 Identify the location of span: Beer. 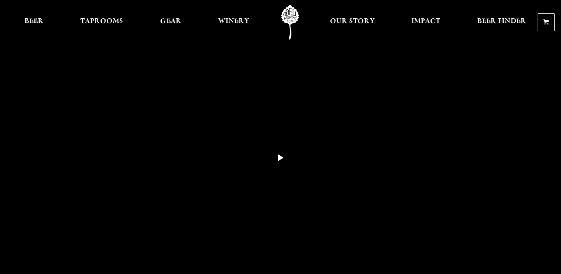
(34, 21).